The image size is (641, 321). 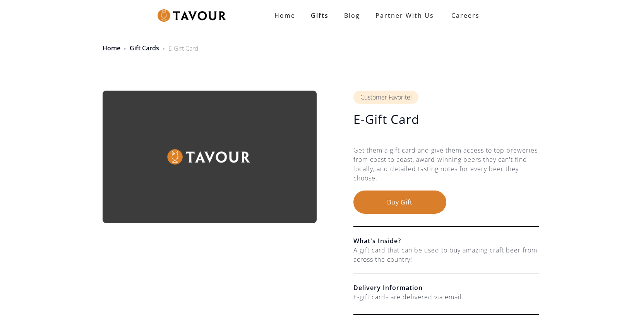 What do you see at coordinates (446, 255) in the screenshot?
I see `div: A gift card that can be used to buy amazing craft beer from across the country!` at bounding box center [446, 255].